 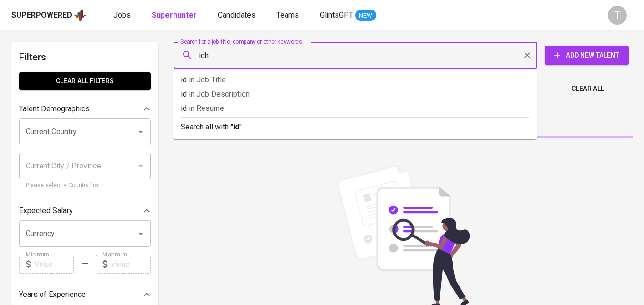 I want to click on span: Add New Talent, so click(x=587, y=56).